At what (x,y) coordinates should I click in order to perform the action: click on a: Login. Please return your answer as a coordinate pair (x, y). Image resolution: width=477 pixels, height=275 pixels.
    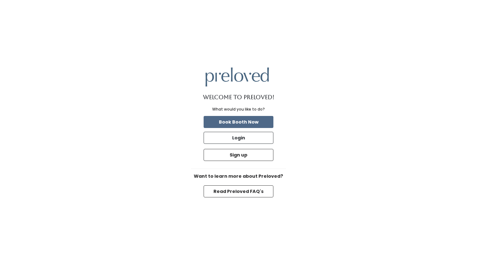
    Looking at the image, I should click on (239, 138).